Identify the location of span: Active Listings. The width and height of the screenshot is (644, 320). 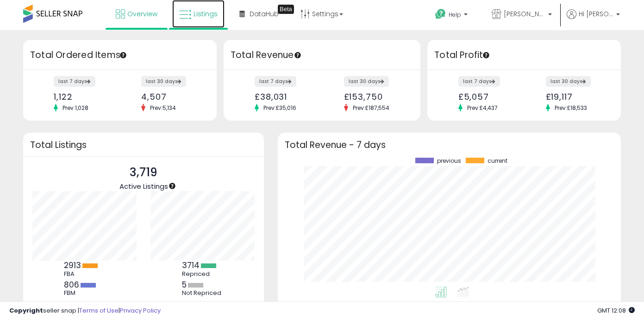
(143, 186).